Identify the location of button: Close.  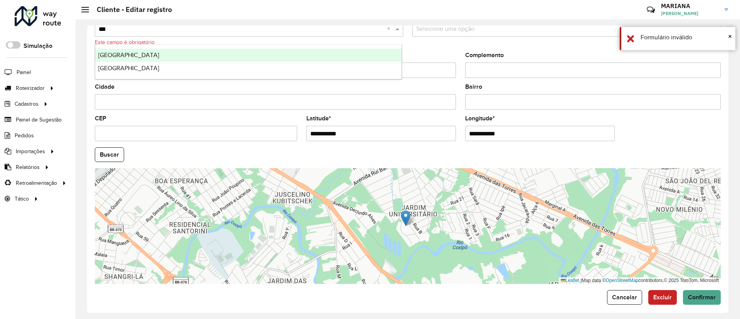
(730, 36).